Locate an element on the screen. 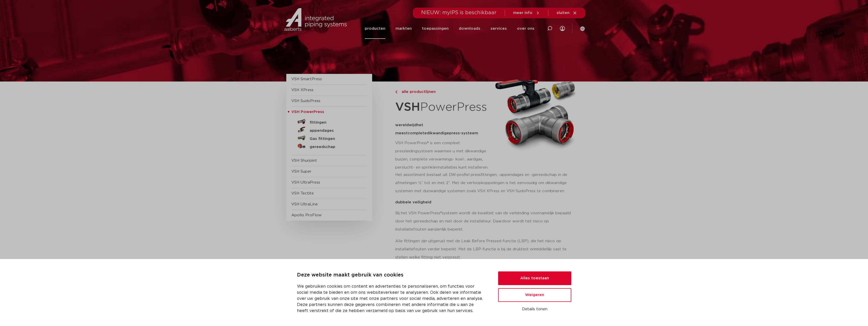 The image size is (868, 326). span: press-systeem is located at coordinates (464, 133).